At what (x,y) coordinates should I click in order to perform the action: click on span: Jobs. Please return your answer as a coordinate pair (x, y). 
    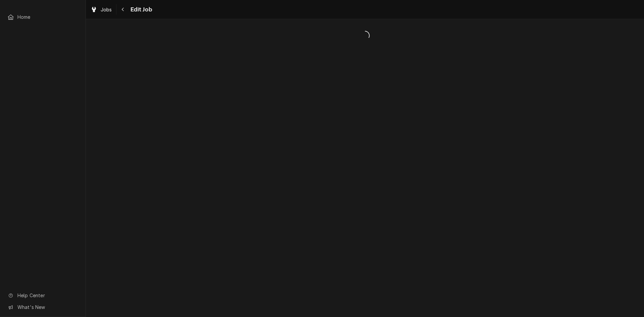
    Looking at the image, I should click on (107, 10).